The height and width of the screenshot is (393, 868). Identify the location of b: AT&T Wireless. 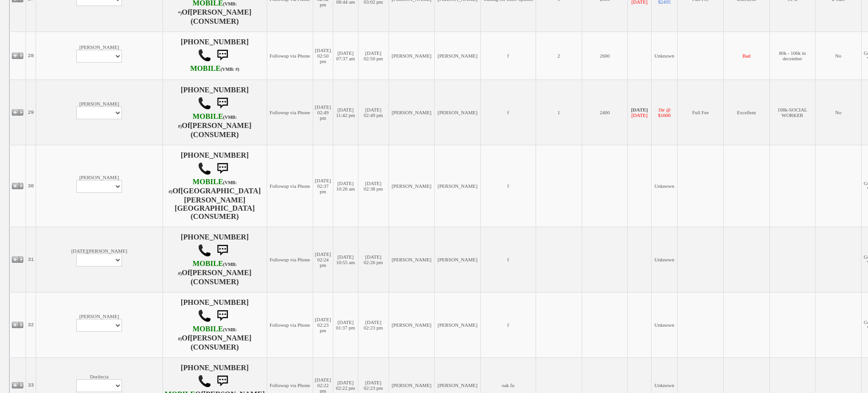
(207, 334).